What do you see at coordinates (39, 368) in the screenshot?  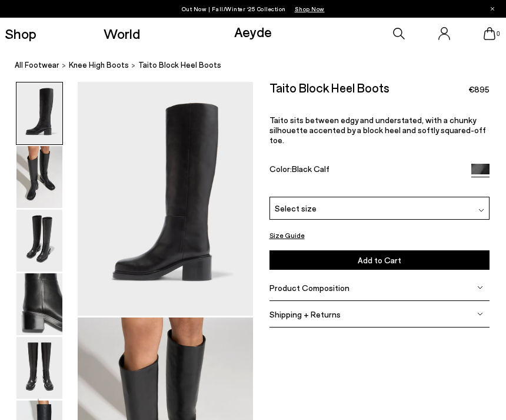 I see `img: Taito Block Heel Boots - Image 5` at bounding box center [39, 368].